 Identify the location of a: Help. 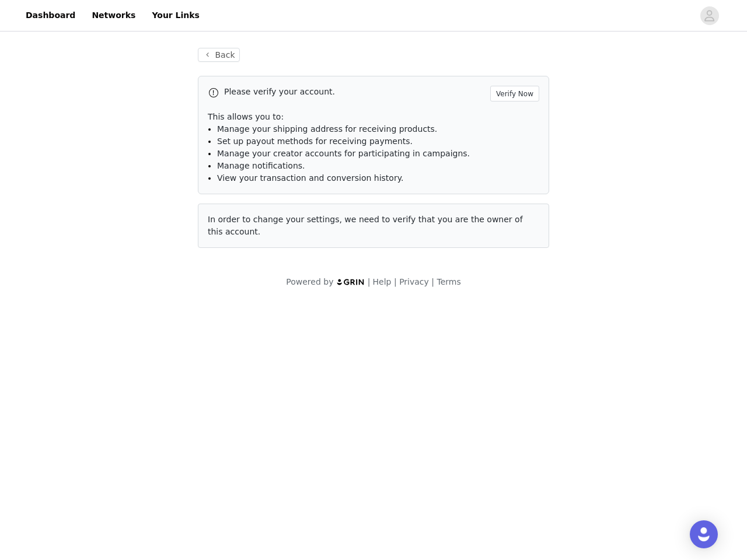
(382, 282).